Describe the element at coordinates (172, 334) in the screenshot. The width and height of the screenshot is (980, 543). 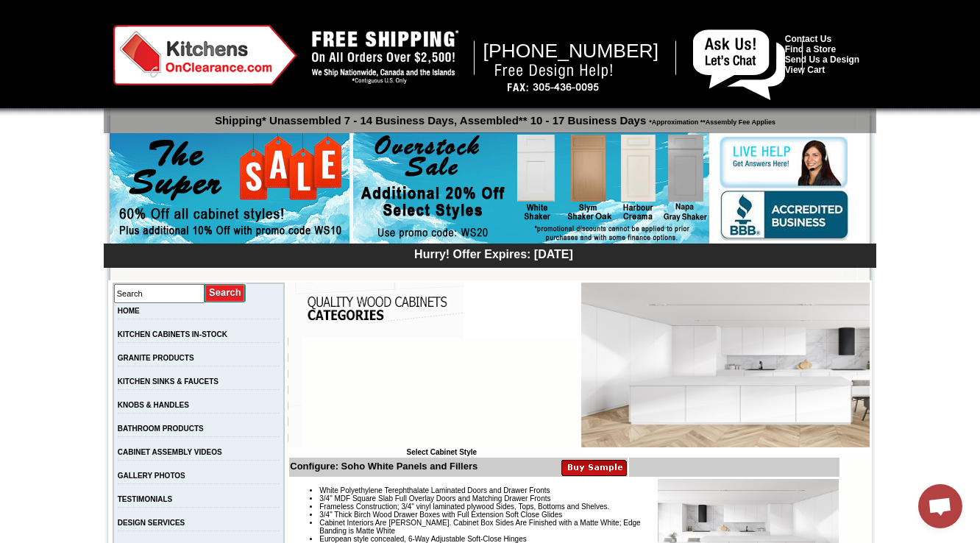
I see `a: KITCHEN CABINETS IN-STOCK` at that location.